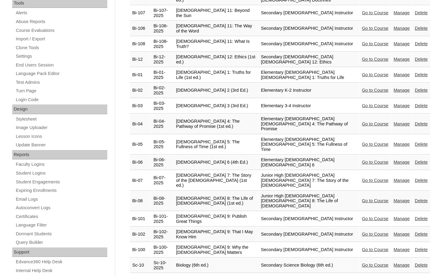  What do you see at coordinates (61, 173) in the screenshot?
I see `a: Student Logins` at bounding box center [61, 173].